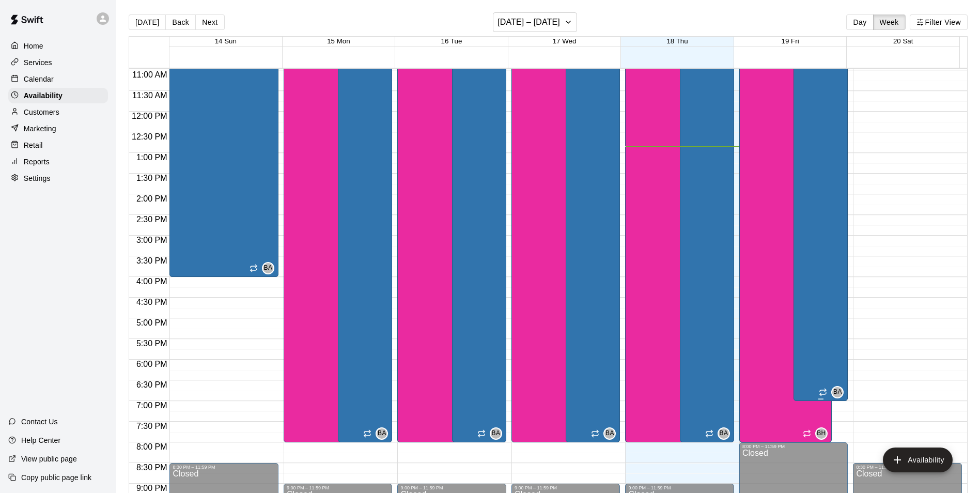  I want to click on span: 18 Thu, so click(676, 41).